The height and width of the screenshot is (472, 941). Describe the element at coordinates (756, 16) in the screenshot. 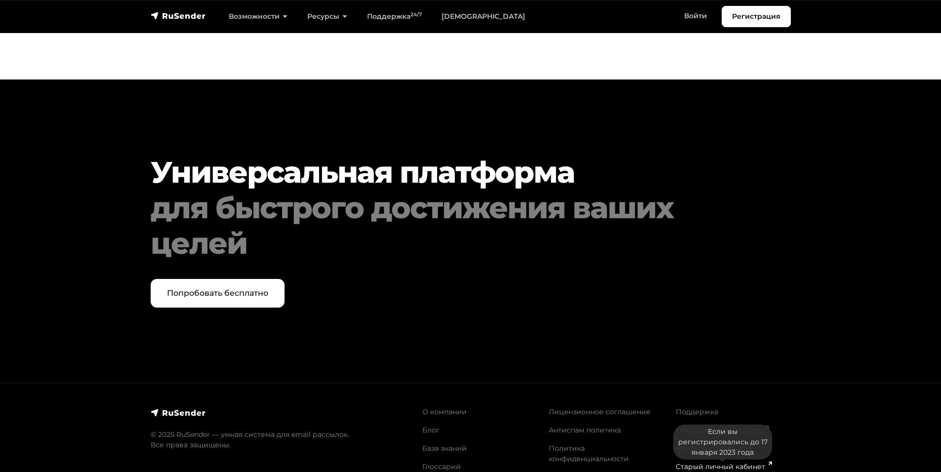

I see `a: Регистрация` at that location.